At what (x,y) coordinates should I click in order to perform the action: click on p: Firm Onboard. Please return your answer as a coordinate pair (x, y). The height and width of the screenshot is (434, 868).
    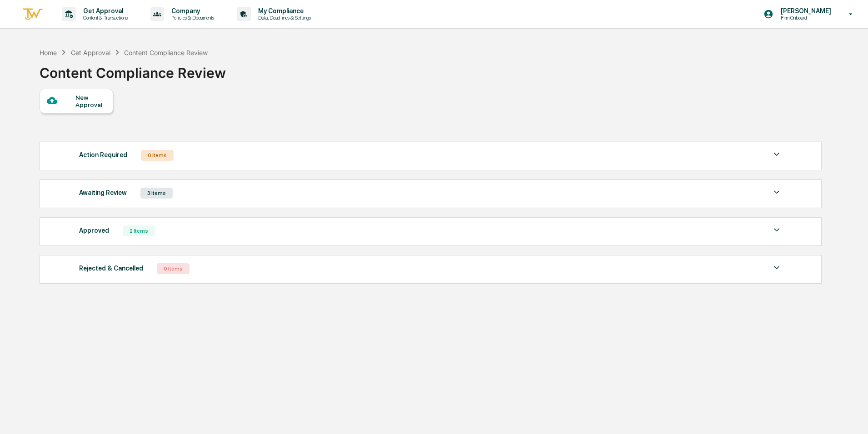
    Looking at the image, I should click on (805, 18).